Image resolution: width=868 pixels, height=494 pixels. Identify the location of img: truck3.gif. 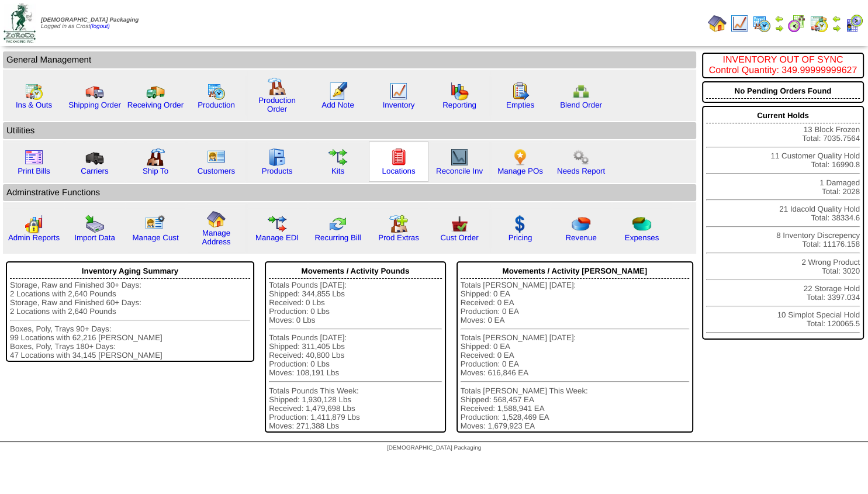
(95, 157).